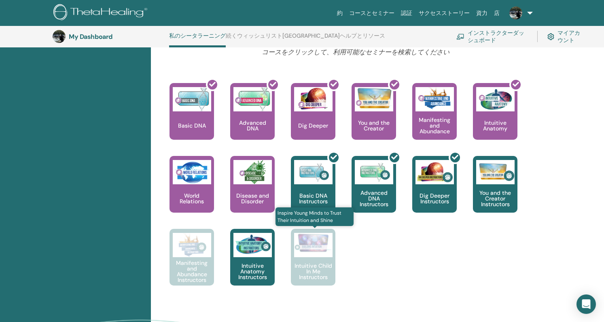 Image resolution: width=604 pixels, height=322 pixels. I want to click on p: Intuitive Anatomy Instructors, so click(252, 271).